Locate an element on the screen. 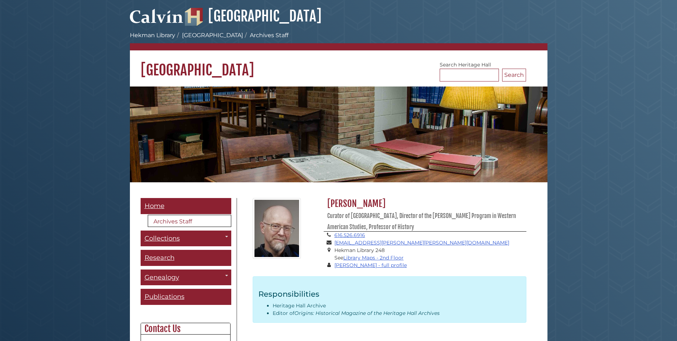 The height and width of the screenshot is (341, 677). a: Genealogy is located at coordinates (186, 277).